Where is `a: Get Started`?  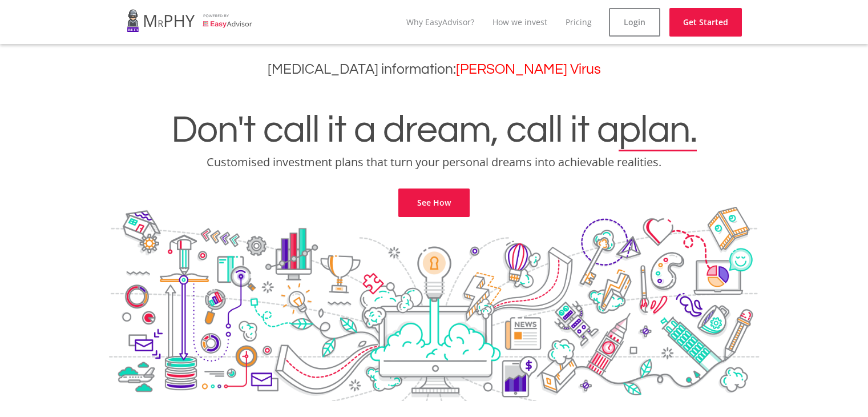 a: Get Started is located at coordinates (705, 22).